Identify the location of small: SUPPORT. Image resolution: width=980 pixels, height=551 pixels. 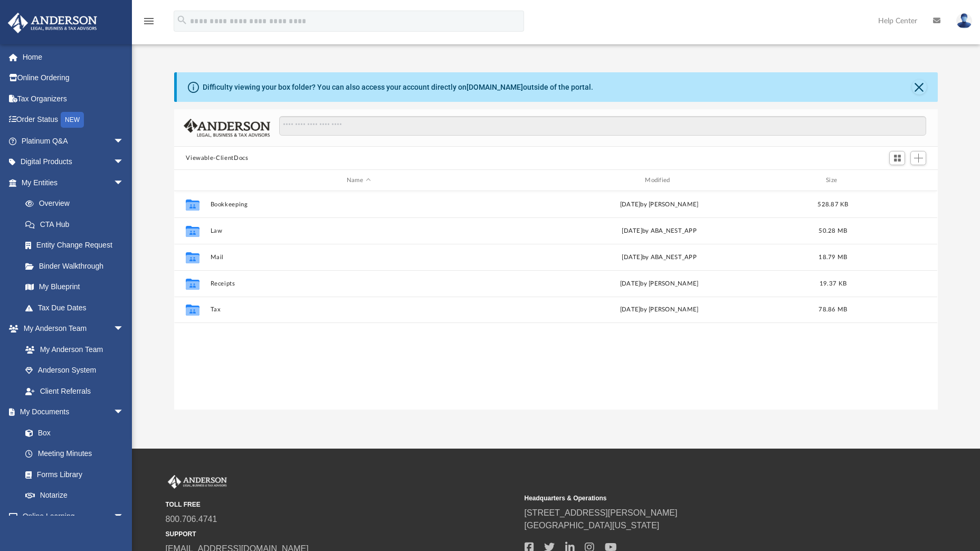
(341, 535).